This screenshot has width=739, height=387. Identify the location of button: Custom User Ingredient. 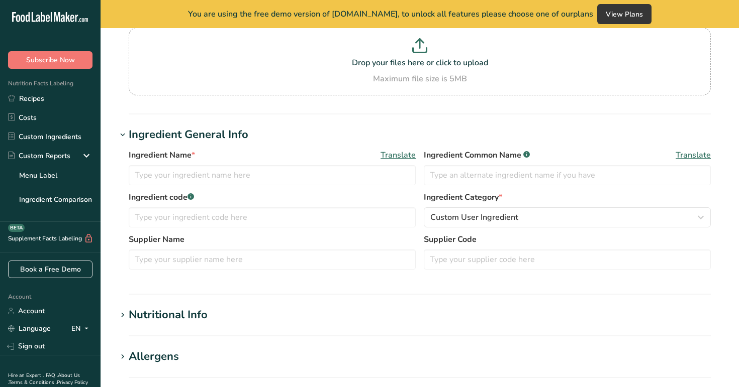
(567, 218).